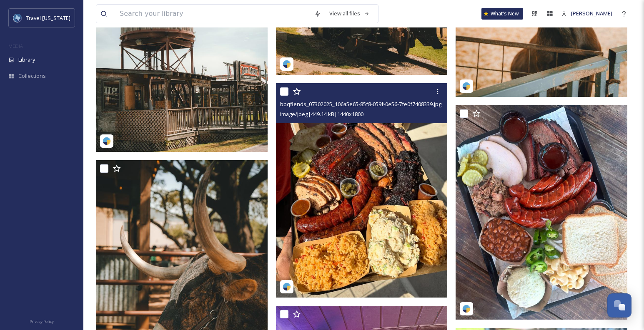 The width and height of the screenshot is (644, 330). What do you see at coordinates (349, 13) in the screenshot?
I see `div: View all files` at bounding box center [349, 13].